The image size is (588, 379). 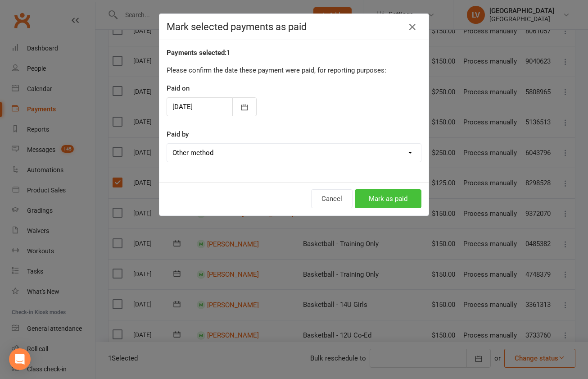 I want to click on h4: Mark selected payments as paid, so click(x=294, y=26).